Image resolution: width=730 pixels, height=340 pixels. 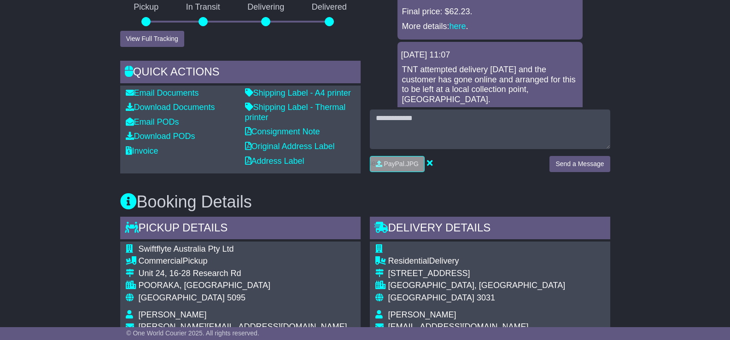 I want to click on div: Pickup, so click(x=243, y=262).